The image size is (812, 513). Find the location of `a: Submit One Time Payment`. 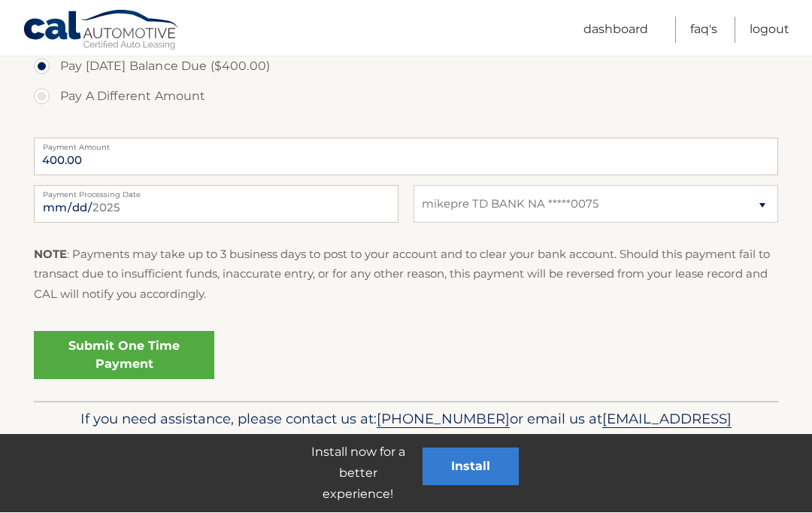

a: Submit One Time Payment is located at coordinates (124, 356).